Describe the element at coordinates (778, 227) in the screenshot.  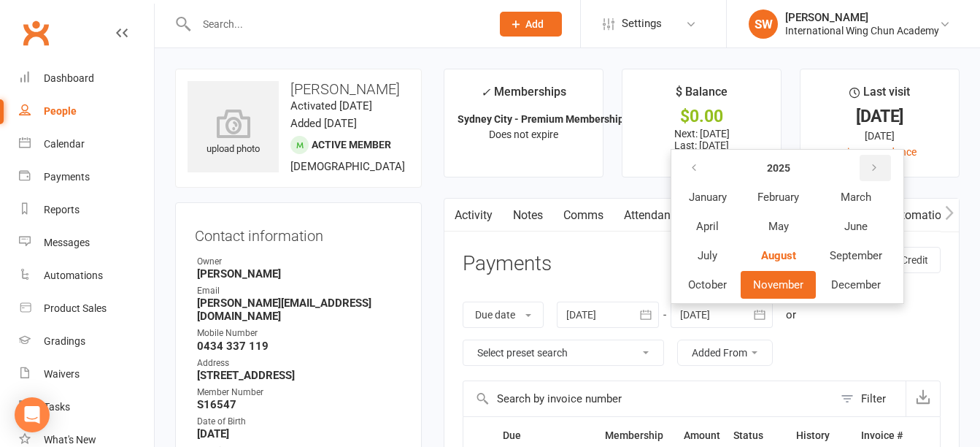
I see `button: May` at that location.